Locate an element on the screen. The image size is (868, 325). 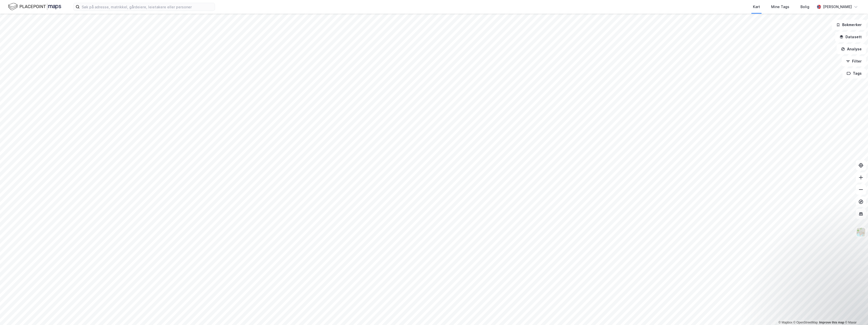
button: Analyse is located at coordinates (851, 49).